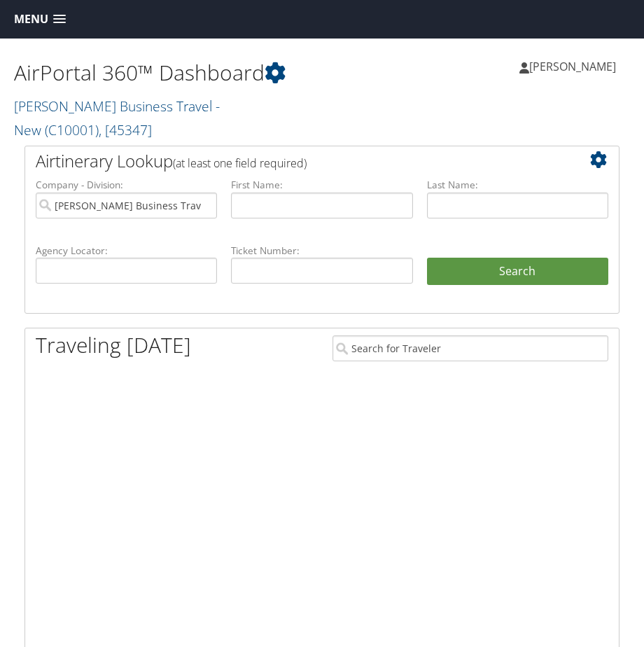  I want to click on label: Company - Division:, so click(126, 185).